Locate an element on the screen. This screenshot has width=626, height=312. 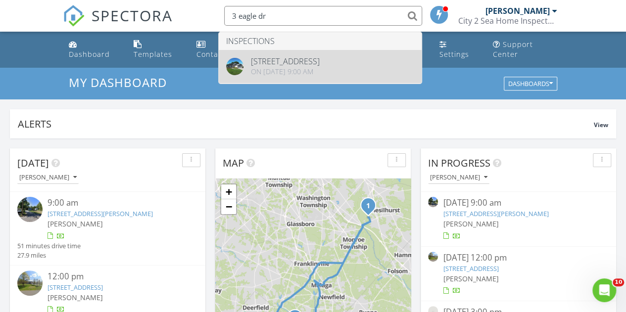
div: Dashboards is located at coordinates (530, 84).